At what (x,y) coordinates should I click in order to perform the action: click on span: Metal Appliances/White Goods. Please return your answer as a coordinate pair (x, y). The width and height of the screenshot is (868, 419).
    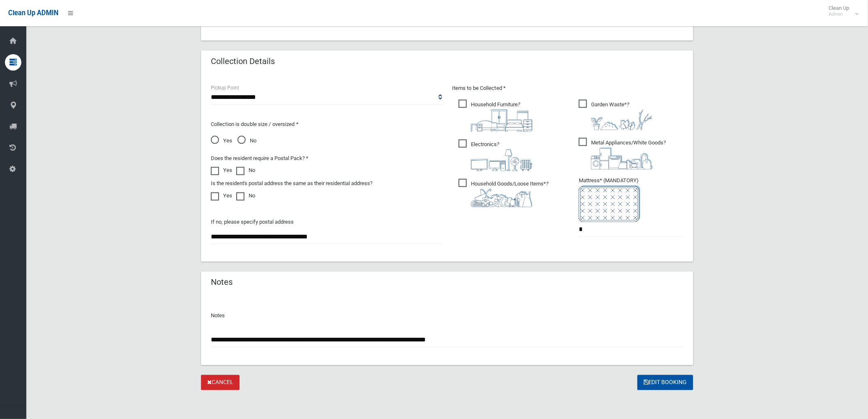
    Looking at the image, I should click on (622, 154).